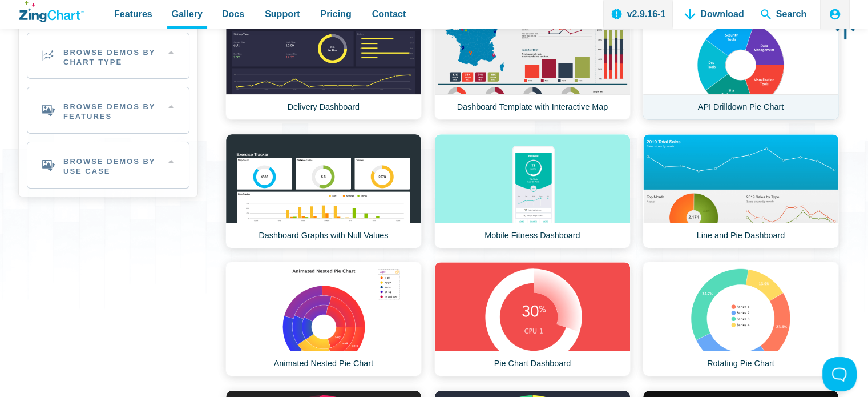 The width and height of the screenshot is (868, 397). What do you see at coordinates (108, 165) in the screenshot?
I see `h2: Browse Demos By Use Case` at bounding box center [108, 165].